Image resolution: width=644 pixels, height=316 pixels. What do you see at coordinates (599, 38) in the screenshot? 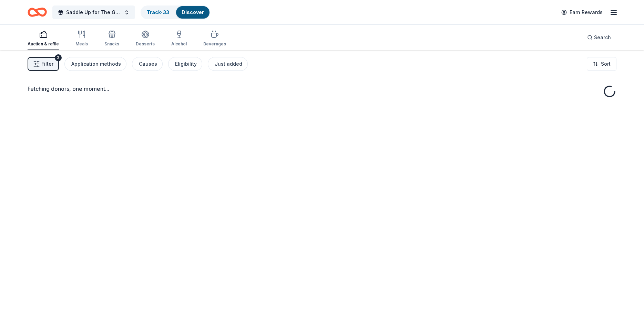
I see `button: Search` at bounding box center [599, 38].